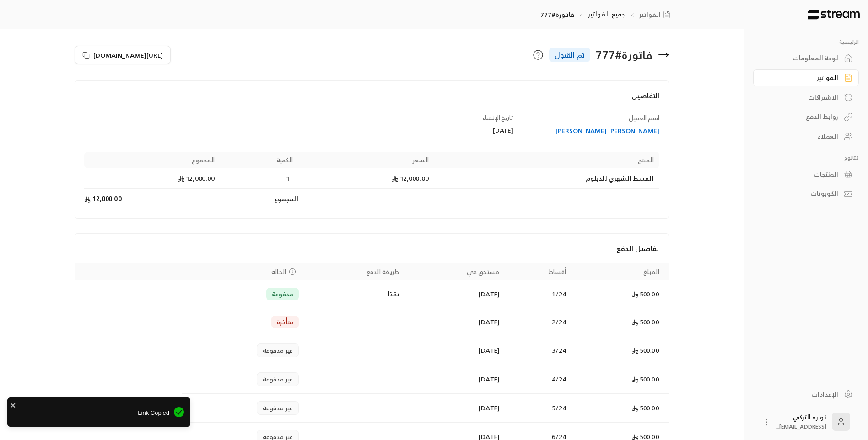 This screenshot has height=440, width=868. Describe the element at coordinates (801, 116) in the screenshot. I see `div: روابط الدفع` at that location.